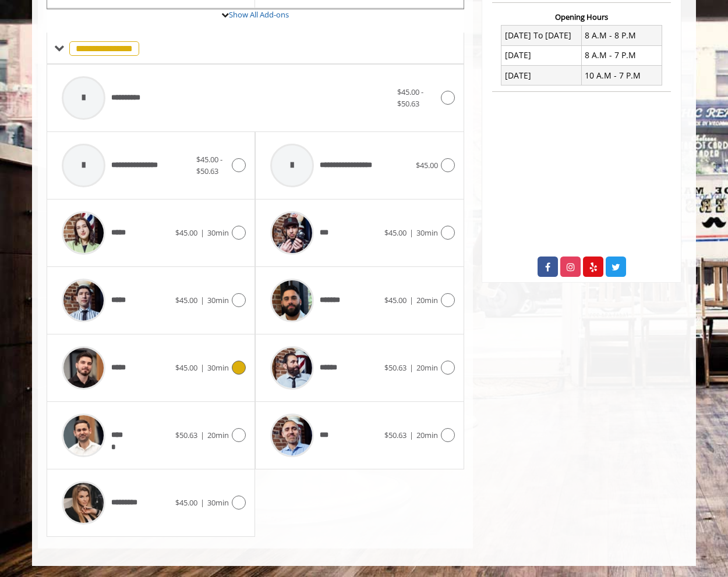  I want to click on td: 8 A.M - 8 P.M, so click(621, 36).